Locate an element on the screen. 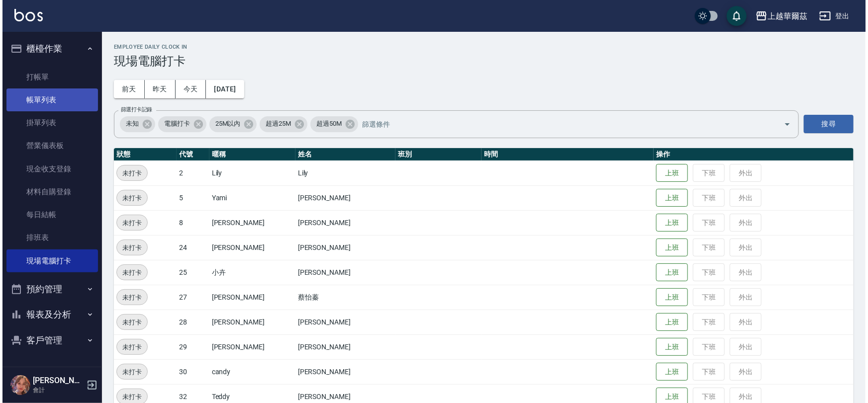 The image size is (868, 403). button: save is located at coordinates (734, 16).